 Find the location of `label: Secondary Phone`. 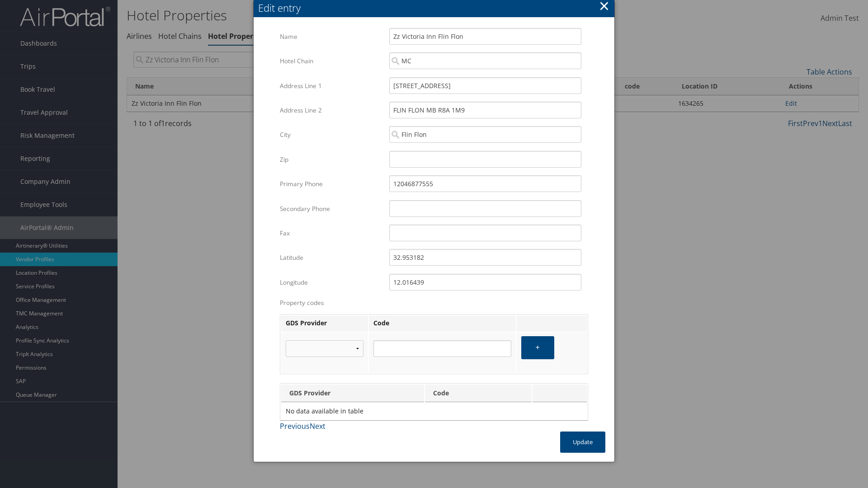

label: Secondary Phone is located at coordinates (331, 208).